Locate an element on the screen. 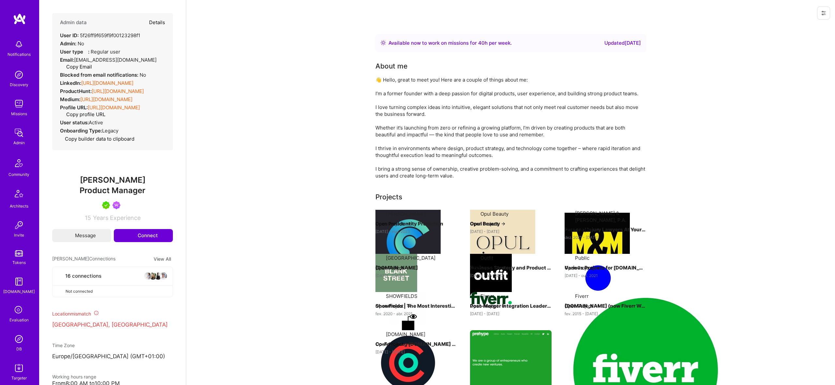 The image size is (835, 385). h4: Personal Identity Protection is located at coordinates (416, 224).